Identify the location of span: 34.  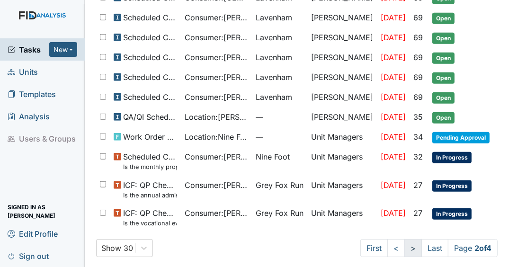
(418, 137).